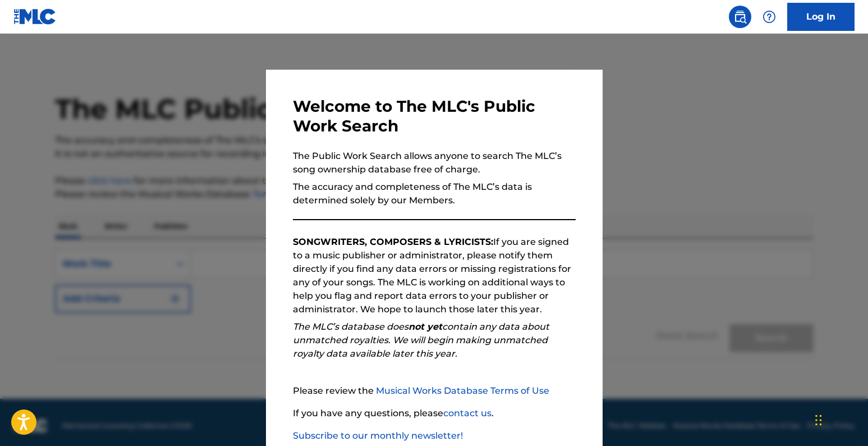  I want to click on a: contact us, so click(467, 413).